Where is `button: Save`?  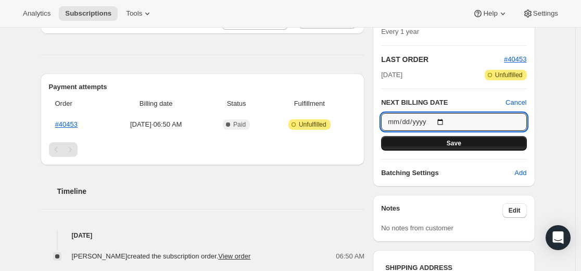 button: Save is located at coordinates (454, 143).